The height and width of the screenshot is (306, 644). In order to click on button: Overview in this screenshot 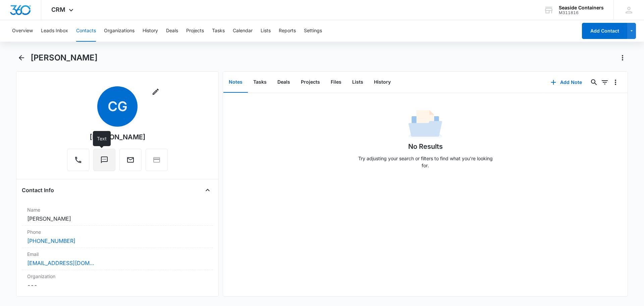, I will do `click(22, 31)`.